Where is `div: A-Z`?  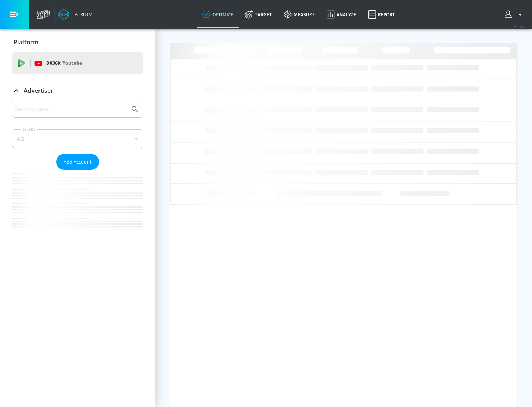 div: A-Z is located at coordinates (78, 139).